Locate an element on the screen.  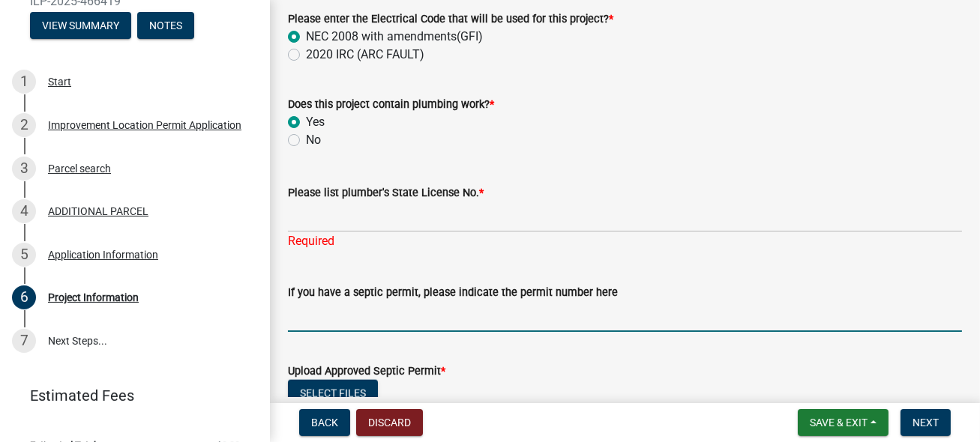
label: No is located at coordinates (314, 140).